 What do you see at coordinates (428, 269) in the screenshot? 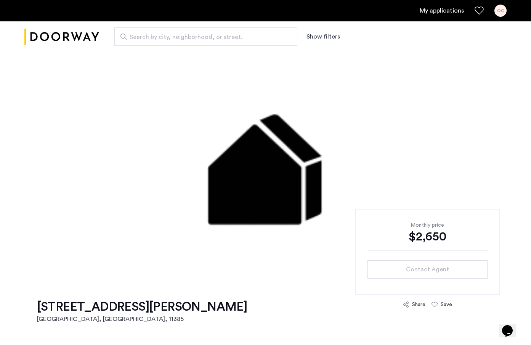
I see `button: button` at bounding box center [428, 269].